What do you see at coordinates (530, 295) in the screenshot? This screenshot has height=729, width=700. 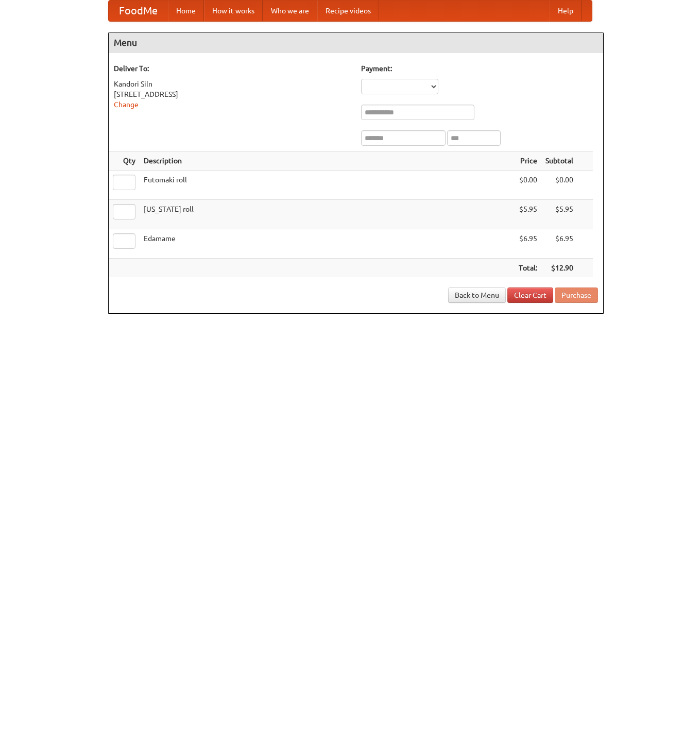 I see `a: Clear Cart` at bounding box center [530, 295].